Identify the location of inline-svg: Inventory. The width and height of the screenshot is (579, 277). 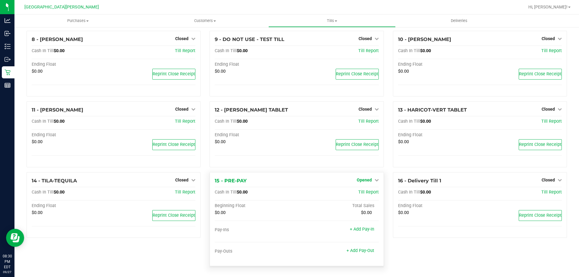
(8, 46).